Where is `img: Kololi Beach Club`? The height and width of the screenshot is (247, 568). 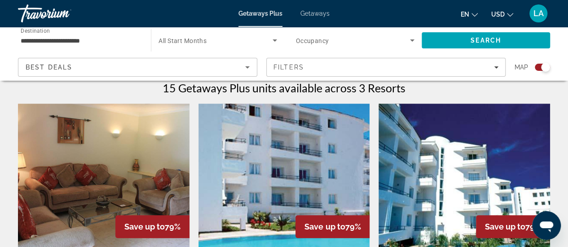
img: Kololi Beach Club is located at coordinates (104, 176).